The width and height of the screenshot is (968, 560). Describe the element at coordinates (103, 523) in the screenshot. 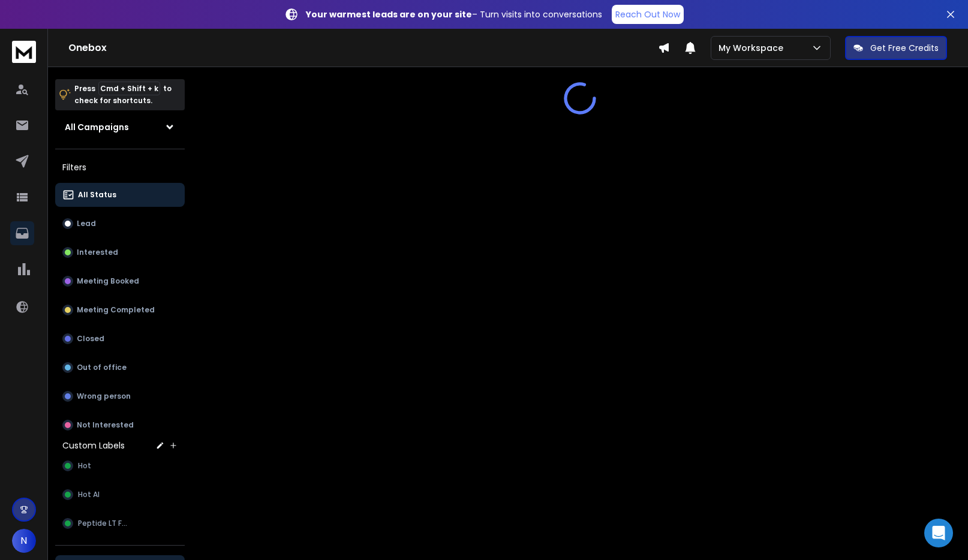

I see `span: Peptide LT FUP` at that location.